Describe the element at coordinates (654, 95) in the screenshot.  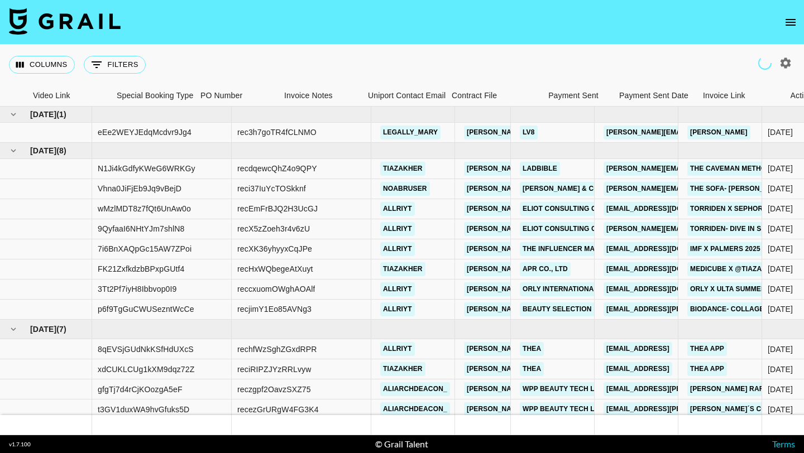
I see `div: Payment Sent Date` at that location.